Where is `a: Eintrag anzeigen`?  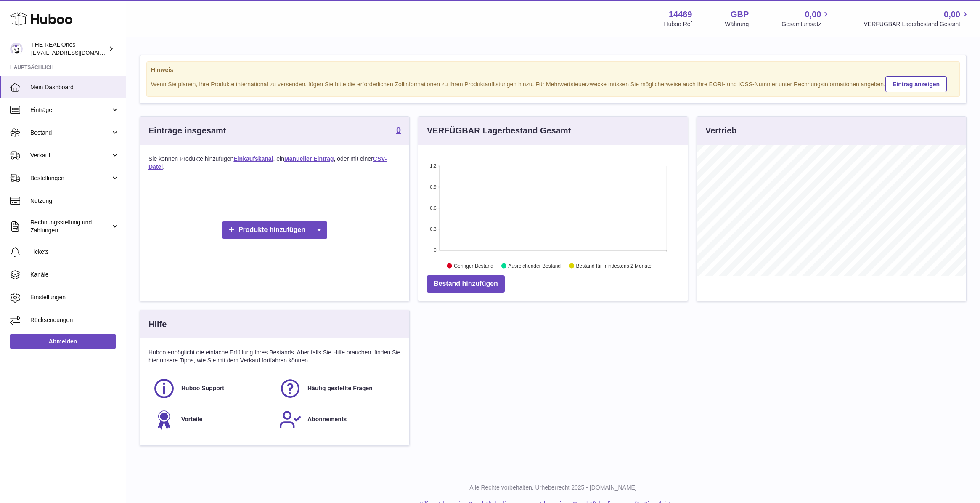
a: Eintrag anzeigen is located at coordinates (916, 84).